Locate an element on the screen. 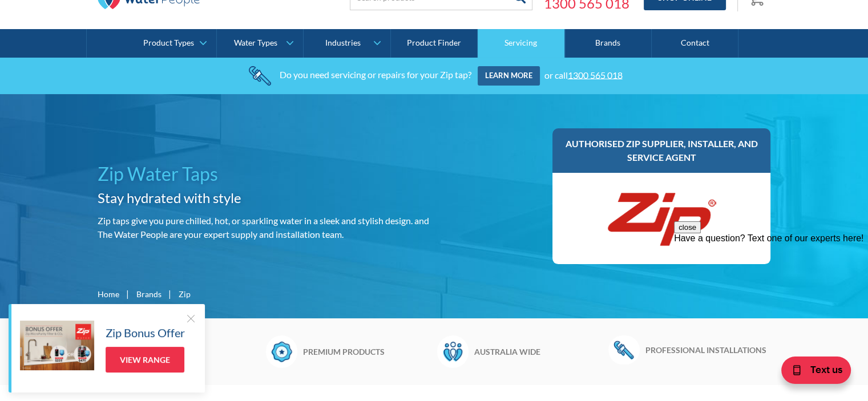 The height and width of the screenshot is (401, 868). h5: Zip Bonus Offer is located at coordinates (145, 333).